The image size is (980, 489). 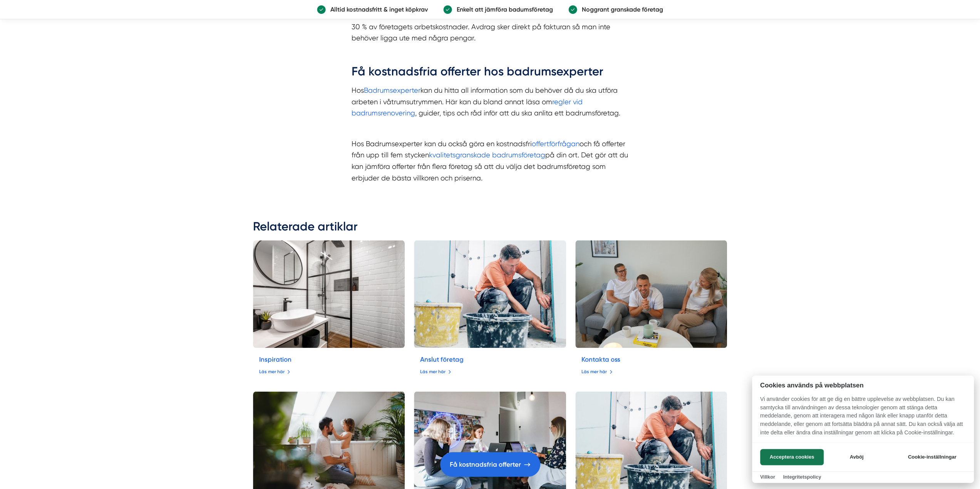 I want to click on button: Acceptera cookies, so click(x=792, y=458).